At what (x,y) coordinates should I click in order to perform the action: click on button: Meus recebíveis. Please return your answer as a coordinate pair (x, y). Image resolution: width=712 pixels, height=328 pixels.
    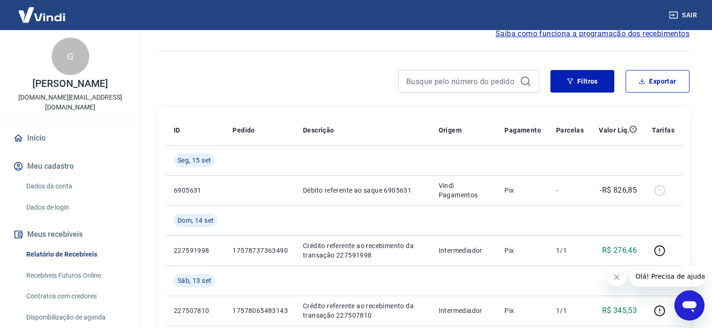
    Looking at the image, I should click on (70, 234).